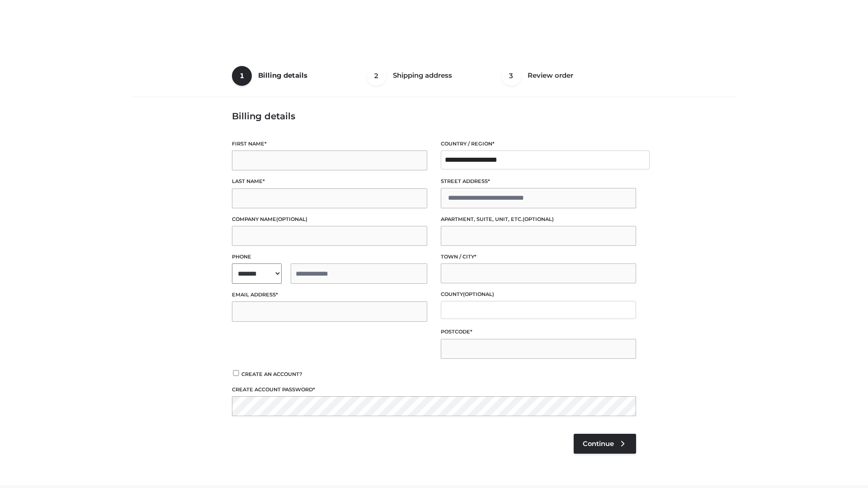 The image size is (868, 488). Describe the element at coordinates (605, 444) in the screenshot. I see `a: Continue` at that location.